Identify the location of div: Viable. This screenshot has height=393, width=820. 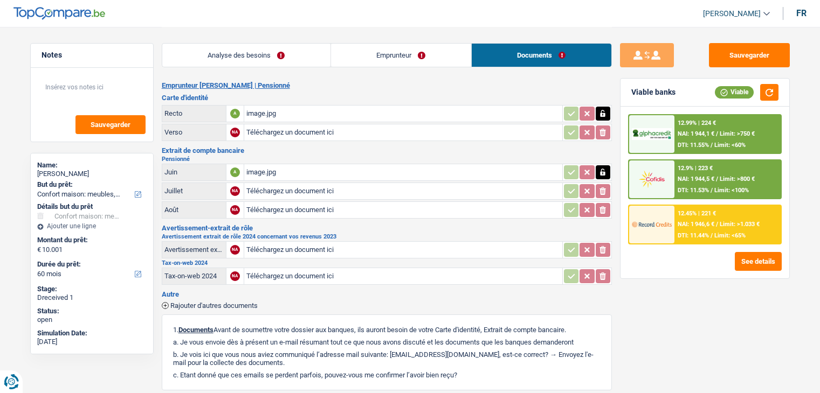
(734, 92).